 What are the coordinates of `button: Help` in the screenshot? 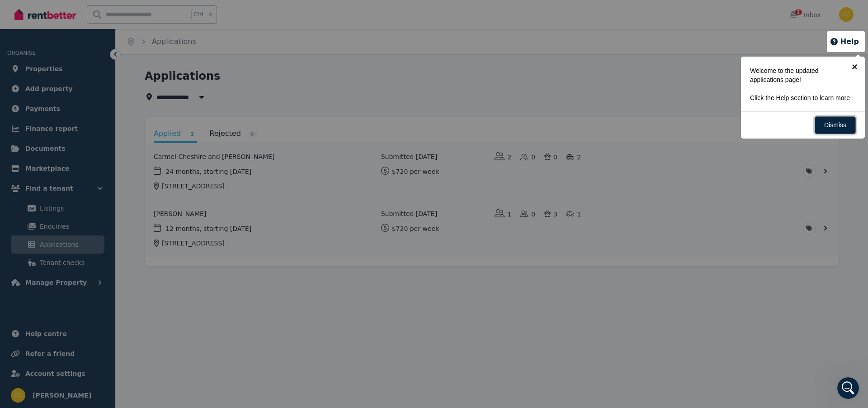 It's located at (844, 42).